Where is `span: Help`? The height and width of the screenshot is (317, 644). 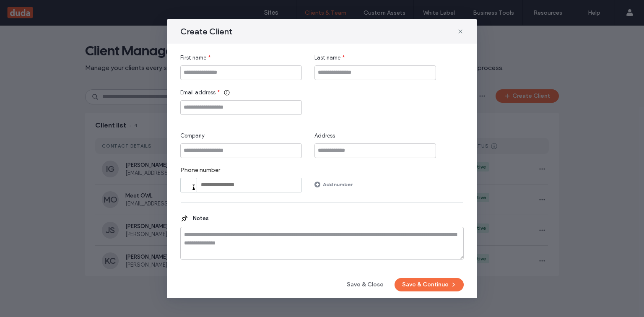 span: Help is located at coordinates (27, 10).